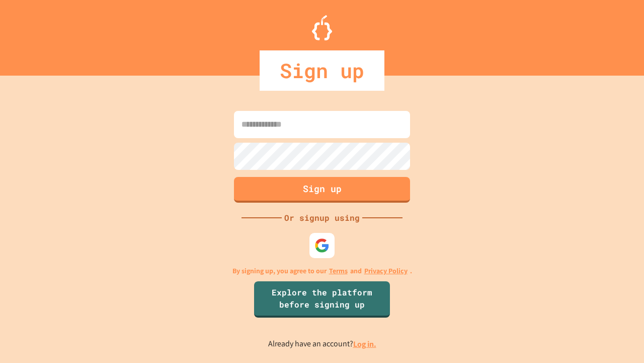 This screenshot has width=644, height=363. What do you see at coordinates (322, 245) in the screenshot?
I see `img: google-icon.svg` at bounding box center [322, 245].